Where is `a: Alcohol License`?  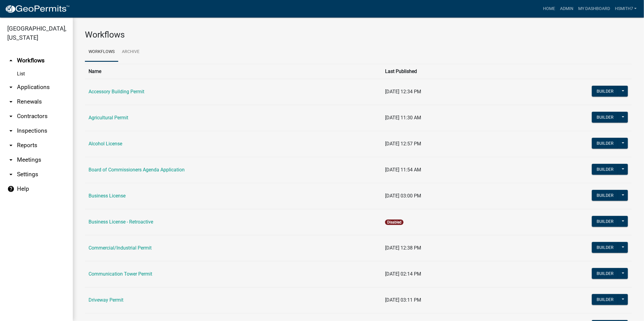
a: Alcohol License is located at coordinates (105, 143).